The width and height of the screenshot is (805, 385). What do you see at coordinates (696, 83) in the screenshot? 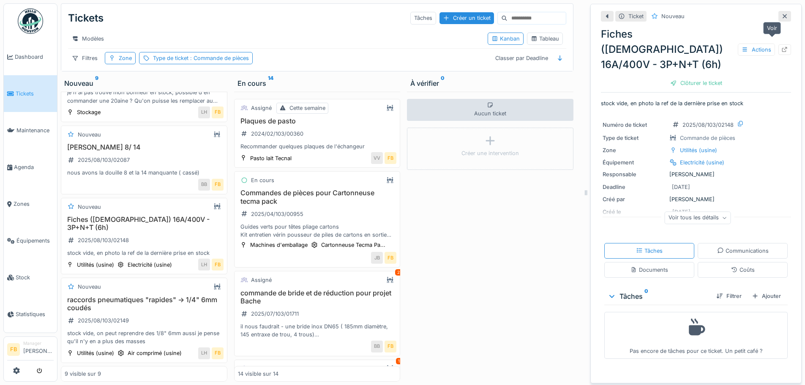
I see `div: Clôturer le ticket` at bounding box center [696, 83].